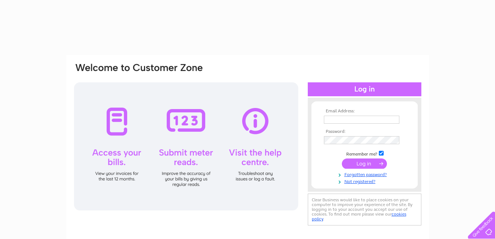  What do you see at coordinates (364, 164) in the screenshot?
I see `input: Submit` at bounding box center [364, 164].